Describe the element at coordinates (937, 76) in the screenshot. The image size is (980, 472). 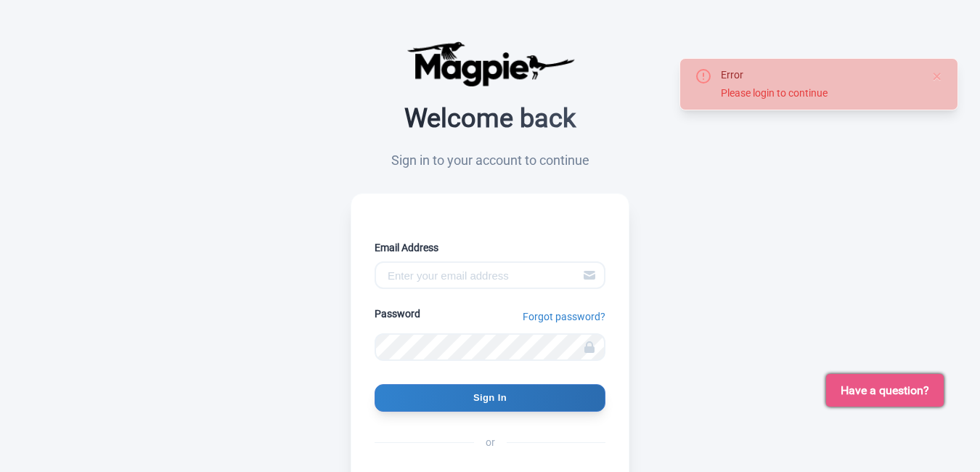
I see `button: Close` at that location.